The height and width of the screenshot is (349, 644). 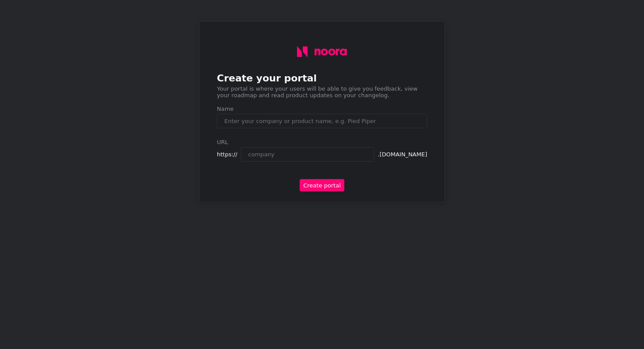 What do you see at coordinates (308, 154) in the screenshot?
I see `input: company` at bounding box center [308, 154].